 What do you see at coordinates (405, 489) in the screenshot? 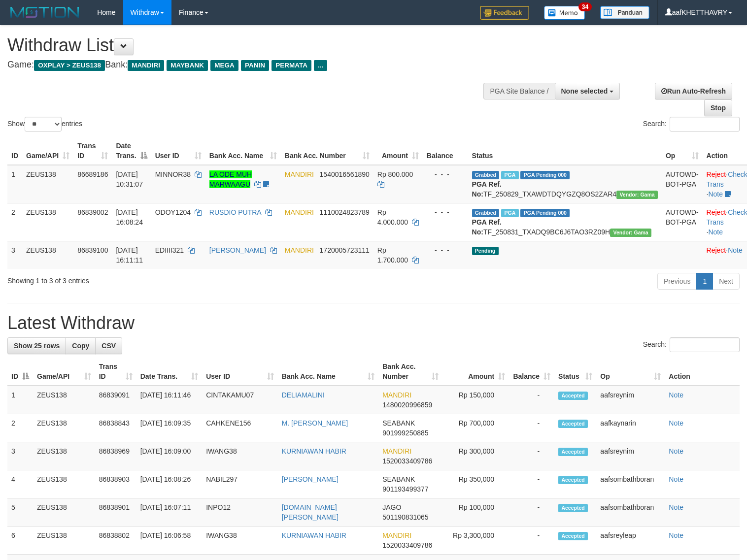
I see `span: Copy 901193499377 to clipboard` at bounding box center [405, 489].